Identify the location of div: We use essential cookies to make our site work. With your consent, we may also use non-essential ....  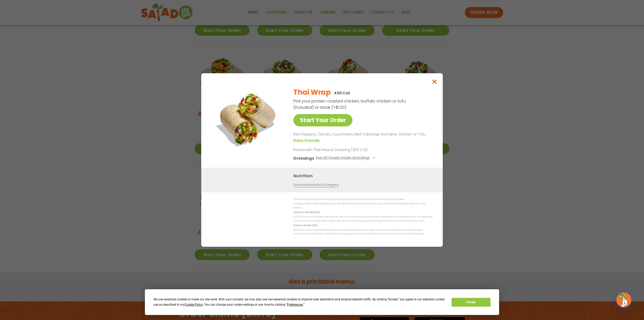
(300, 302).